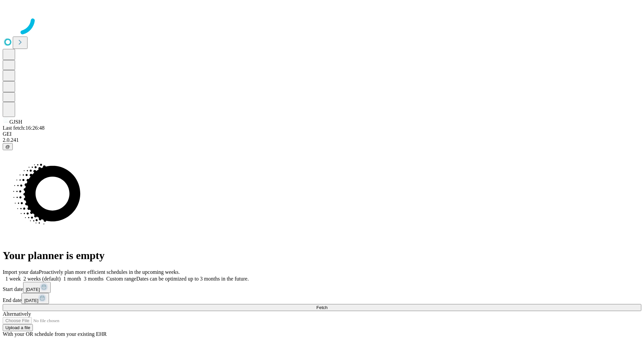 This screenshot has height=362, width=644. Describe the element at coordinates (13, 279) in the screenshot. I see `span: 1 week` at that location.